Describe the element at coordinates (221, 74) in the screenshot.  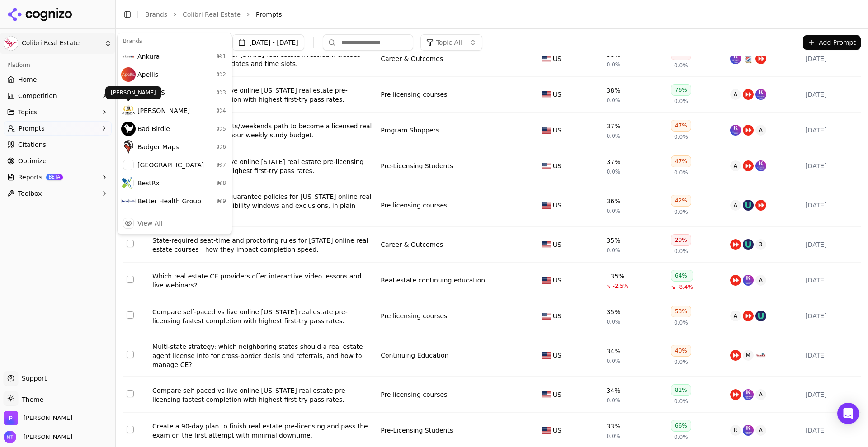
I see `span: ⌘ 2` at that location.